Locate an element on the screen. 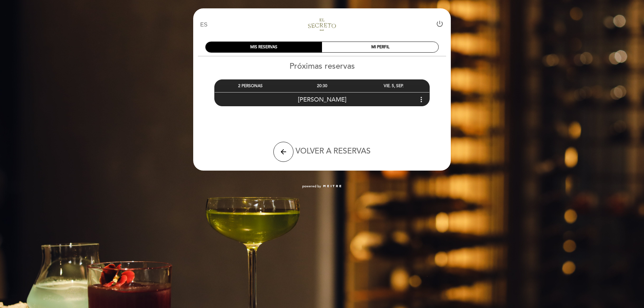 The width and height of the screenshot is (644, 308). i: arrow_back is located at coordinates (283, 152).